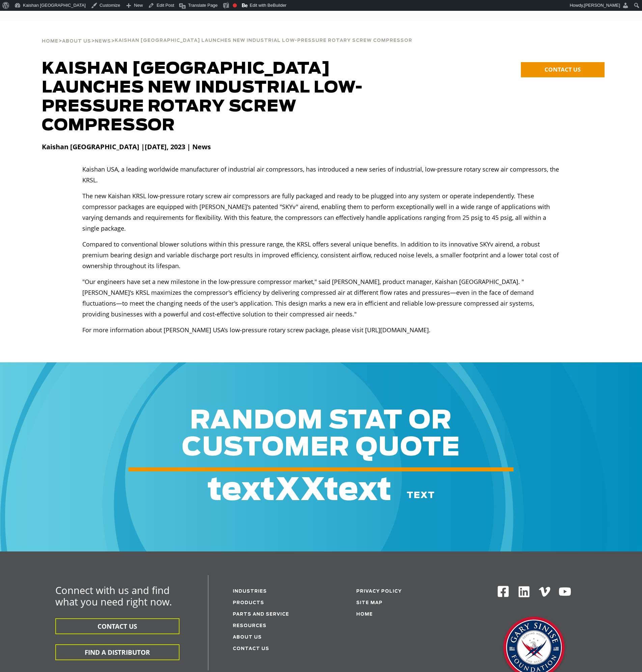 The height and width of the screenshot is (672, 642). Describe the element at coordinates (321, 212) in the screenshot. I see `p: The new Kaishan KRSL low-pressure rotary screw air compressors are fully packaged and ready to be...` at that location.